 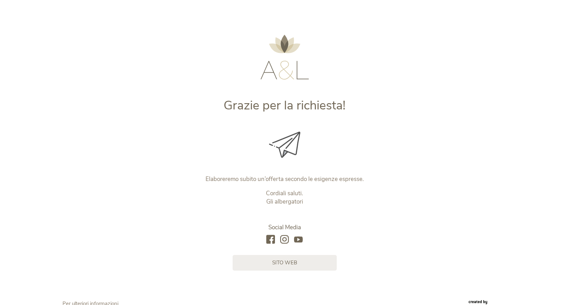 What do you see at coordinates (284, 57) in the screenshot?
I see `a: AMONTI & LUNARIS Wellnessresort` at bounding box center [284, 57].